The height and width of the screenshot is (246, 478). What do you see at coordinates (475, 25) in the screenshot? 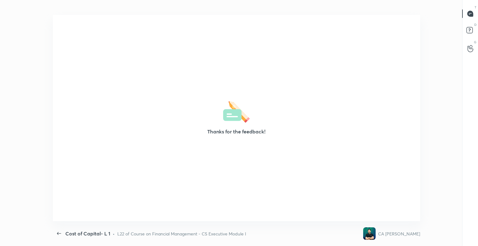
I see `p: D` at bounding box center [475, 25].